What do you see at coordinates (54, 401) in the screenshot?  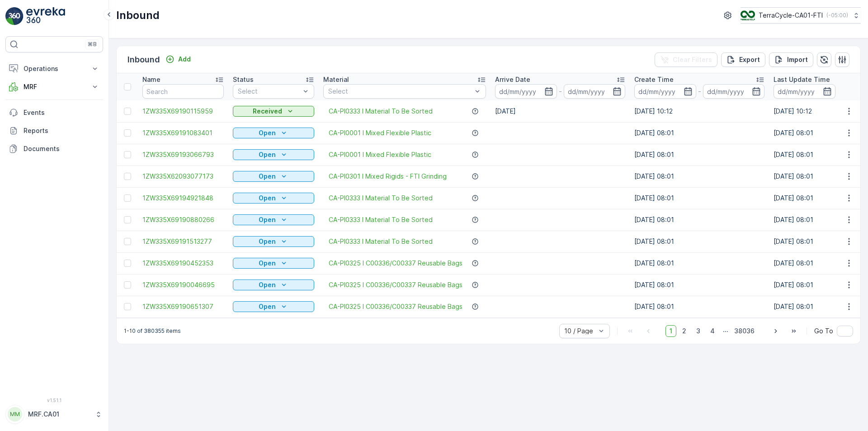 I see `span: v 1.51.1` at bounding box center [54, 401].